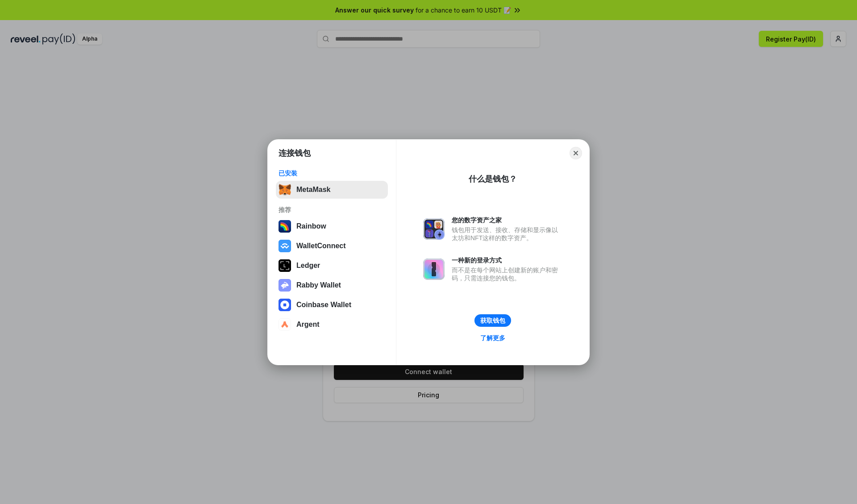 This screenshot has width=857, height=504. What do you see at coordinates (492, 179) in the screenshot?
I see `div: 什么是钱包？` at bounding box center [492, 179].